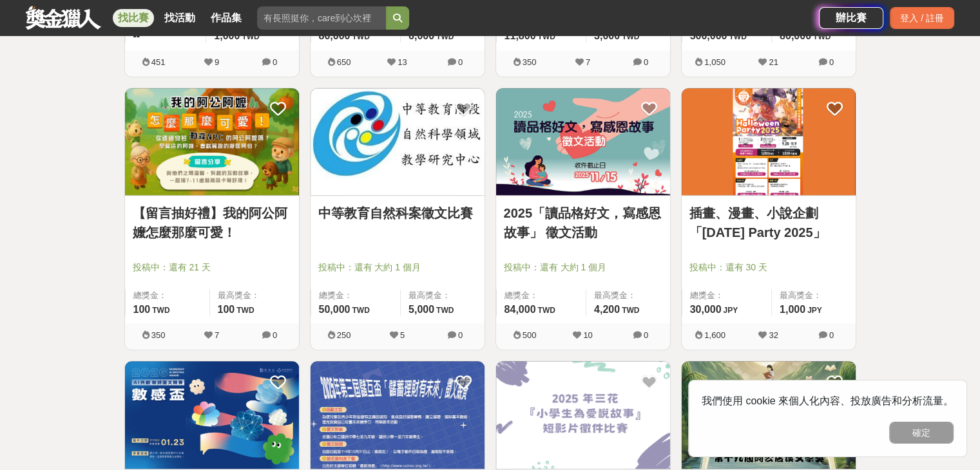 The image size is (980, 470). I want to click on span: 10, so click(588, 334).